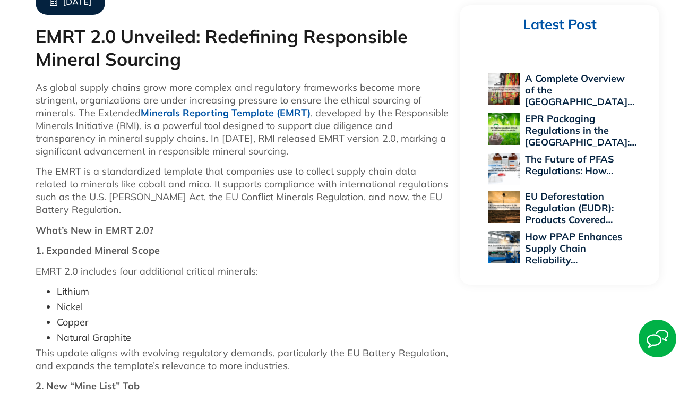 Image resolution: width=697 pixels, height=393 pixels. I want to click on p: EMRT 2.0 includes four additional critical minerals:, so click(243, 271).